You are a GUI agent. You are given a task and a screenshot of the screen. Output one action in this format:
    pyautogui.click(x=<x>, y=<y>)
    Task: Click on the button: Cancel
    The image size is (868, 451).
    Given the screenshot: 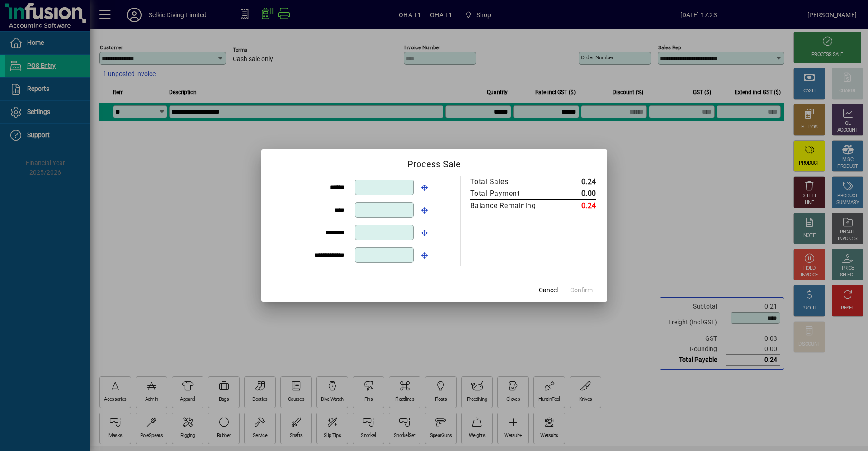 What is the action you would take?
    pyautogui.click(x=548, y=290)
    